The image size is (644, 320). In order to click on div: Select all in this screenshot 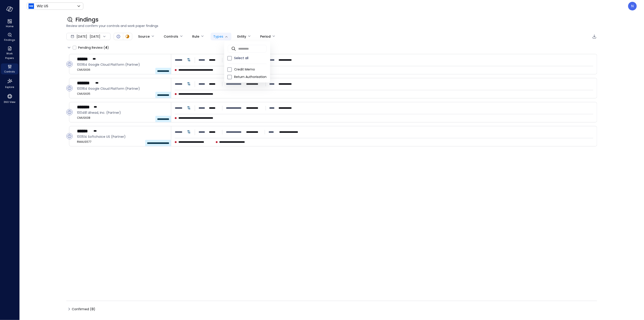, I will do `click(250, 58)`.